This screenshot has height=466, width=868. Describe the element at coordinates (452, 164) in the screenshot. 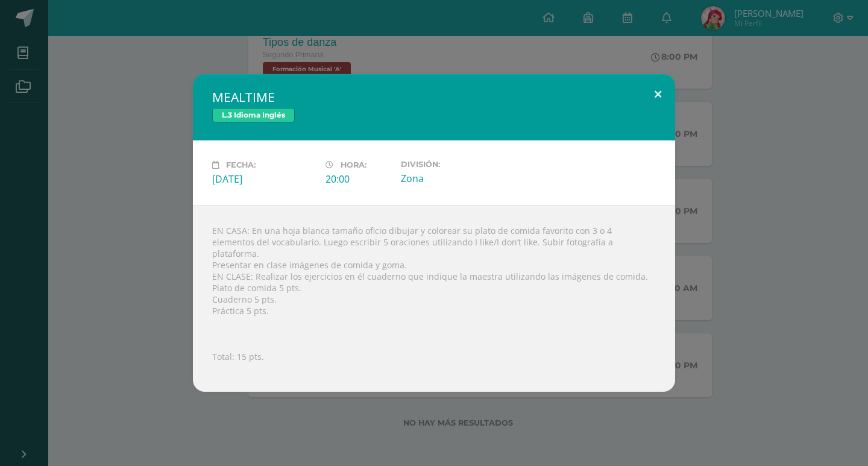

I see `label: División:` at that location.